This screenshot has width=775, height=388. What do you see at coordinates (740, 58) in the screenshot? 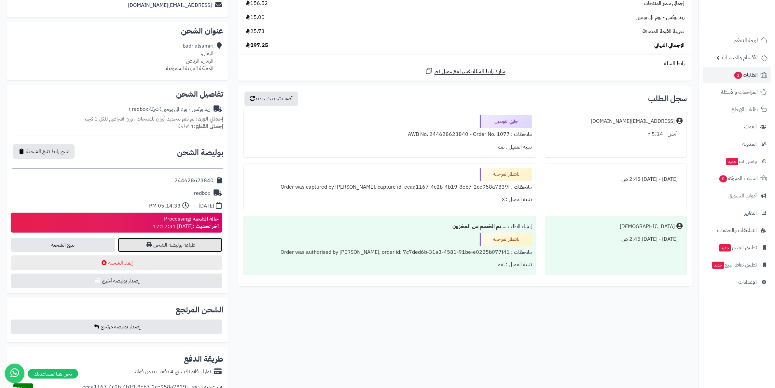
I see `span: الأقسام والمنتجات` at bounding box center [740, 58].